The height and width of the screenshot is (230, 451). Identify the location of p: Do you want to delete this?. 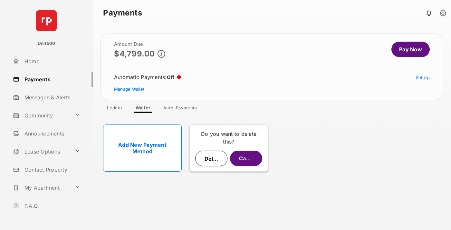
(229, 138).